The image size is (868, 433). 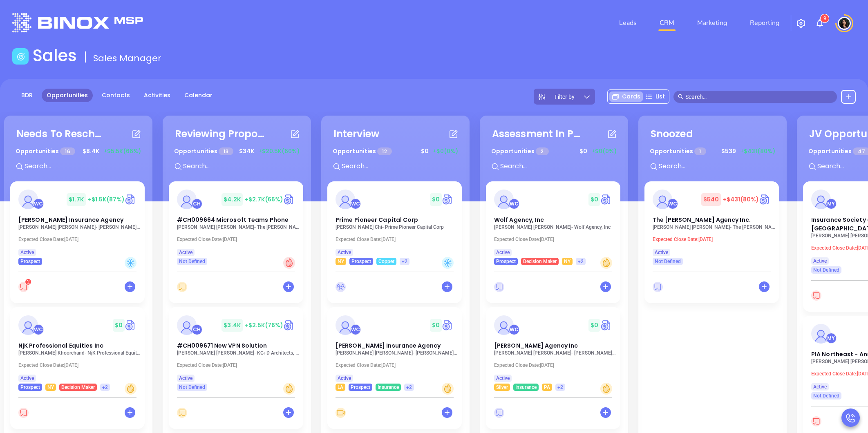 What do you see at coordinates (28, 282) in the screenshot?
I see `sup: 2` at bounding box center [28, 282].